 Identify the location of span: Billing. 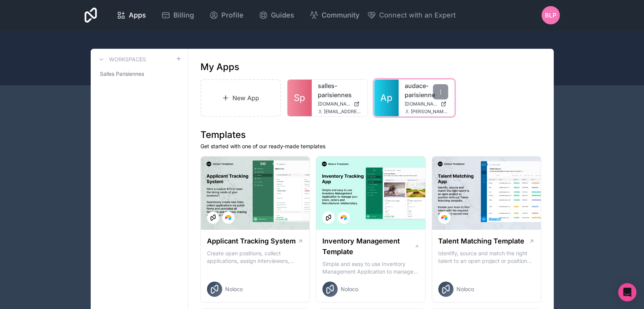
(184, 15).